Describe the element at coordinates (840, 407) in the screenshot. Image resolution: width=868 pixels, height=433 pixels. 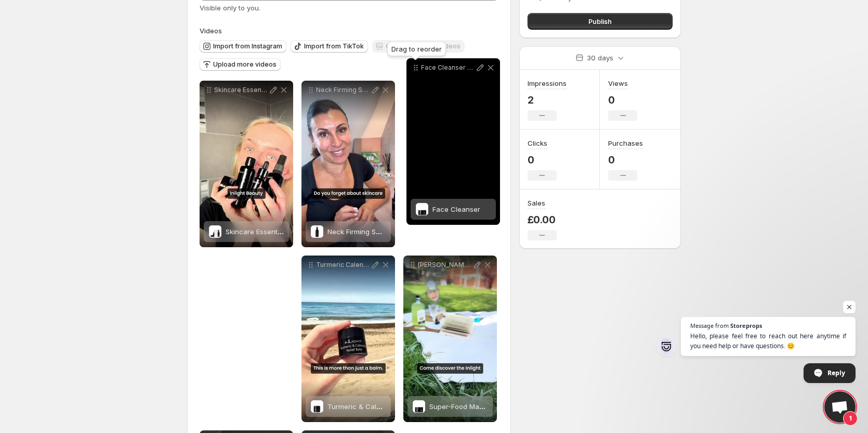
I see `div: Open chat` at that location.